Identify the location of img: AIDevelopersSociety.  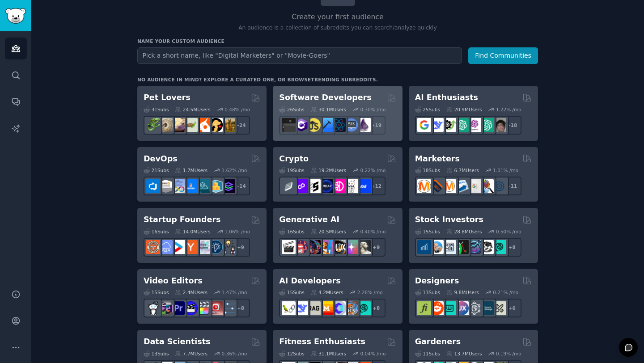
(363, 308).